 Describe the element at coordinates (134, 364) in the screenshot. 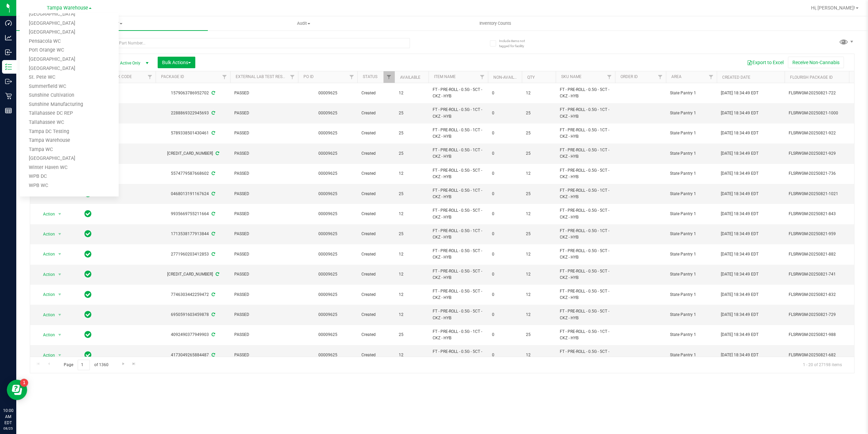

I see `a: Go to the last page` at that location.